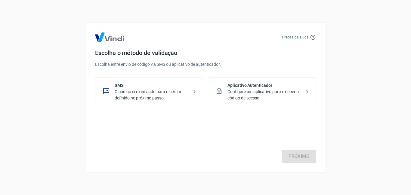  I want to click on div: SMSO código será enviado para o celular definido no próximo passo., so click(149, 92).